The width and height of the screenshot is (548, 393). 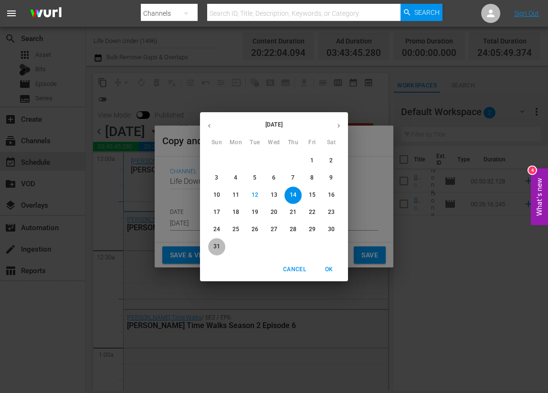 I want to click on p: 4, so click(x=235, y=178).